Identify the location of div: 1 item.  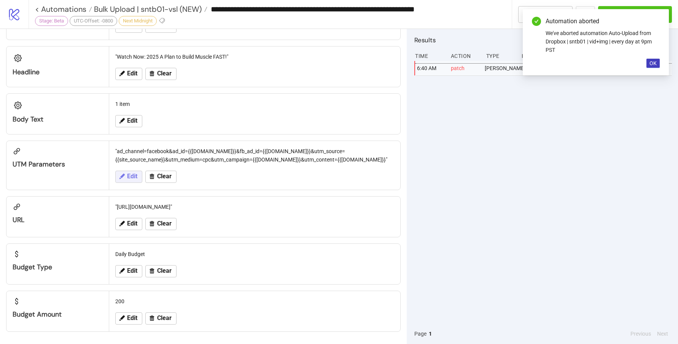
(255, 104).